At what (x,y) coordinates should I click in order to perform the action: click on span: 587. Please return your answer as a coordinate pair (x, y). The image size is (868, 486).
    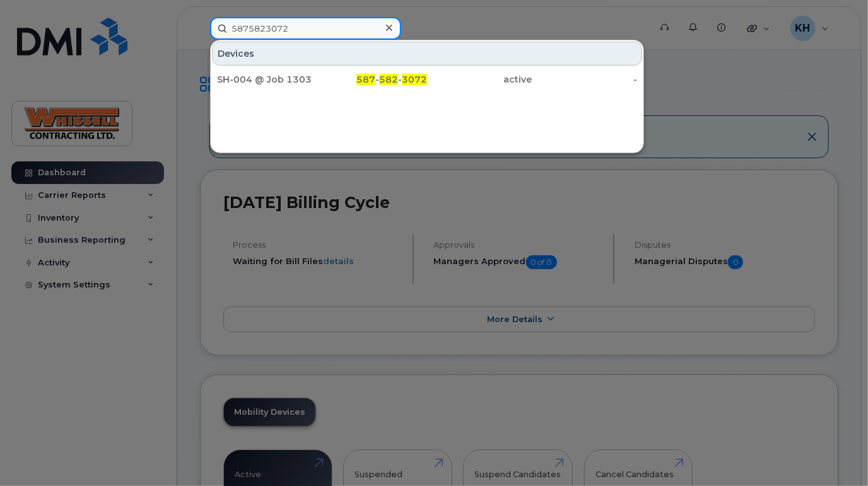
    Looking at the image, I should click on (366, 79).